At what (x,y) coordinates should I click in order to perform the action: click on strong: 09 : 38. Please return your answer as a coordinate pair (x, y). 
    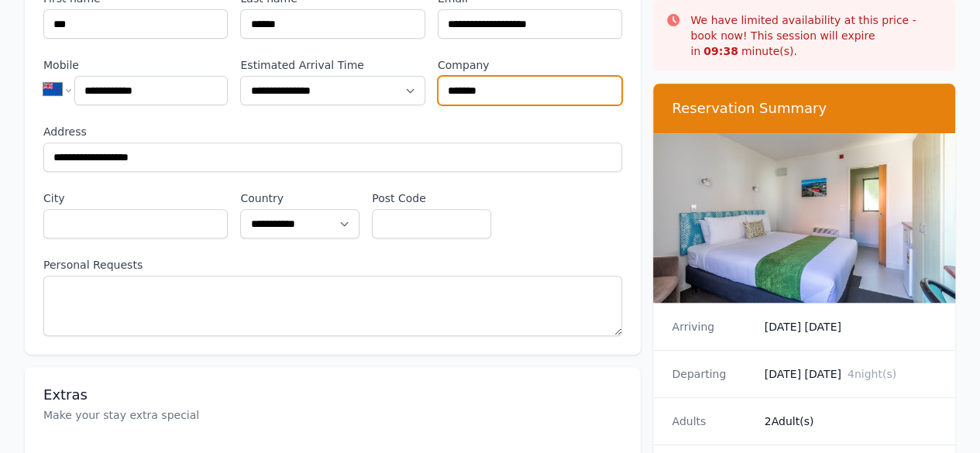
    Looking at the image, I should click on (721, 51).